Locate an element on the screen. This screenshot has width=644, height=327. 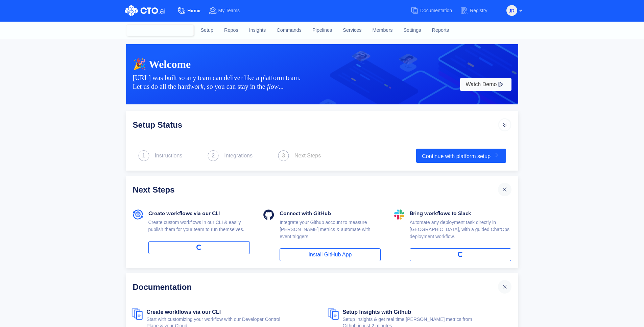
button: JR is located at coordinates (512, 10).